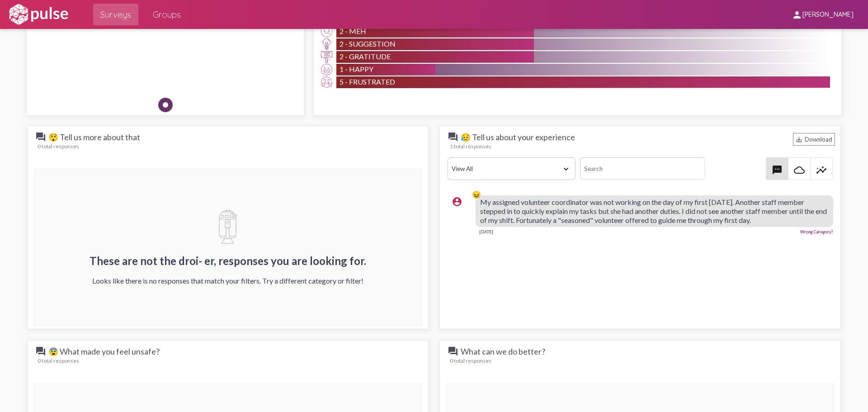  Describe the element at coordinates (327, 57) in the screenshot. I see `img: Gratitude` at that location.